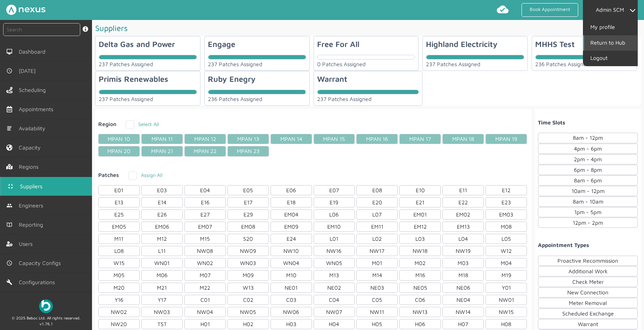  I want to click on div: M20, so click(119, 288).